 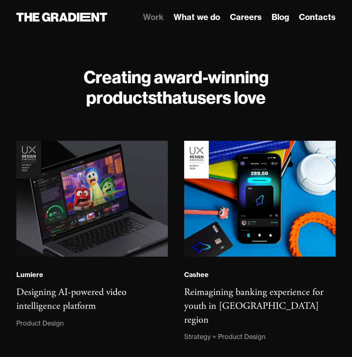 What do you see at coordinates (197, 17) in the screenshot?
I see `a: What we do` at bounding box center [197, 17].